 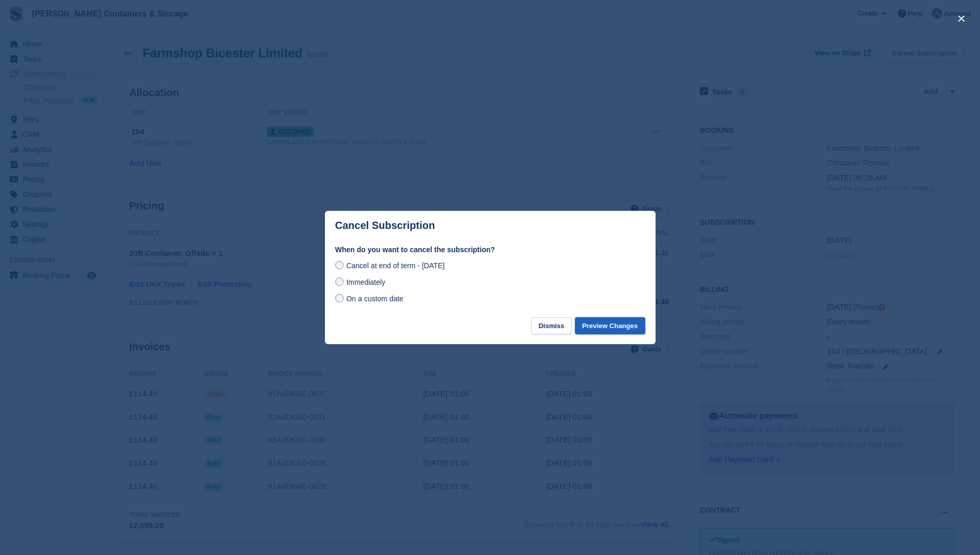 I want to click on button: Preview Changes, so click(x=610, y=326).